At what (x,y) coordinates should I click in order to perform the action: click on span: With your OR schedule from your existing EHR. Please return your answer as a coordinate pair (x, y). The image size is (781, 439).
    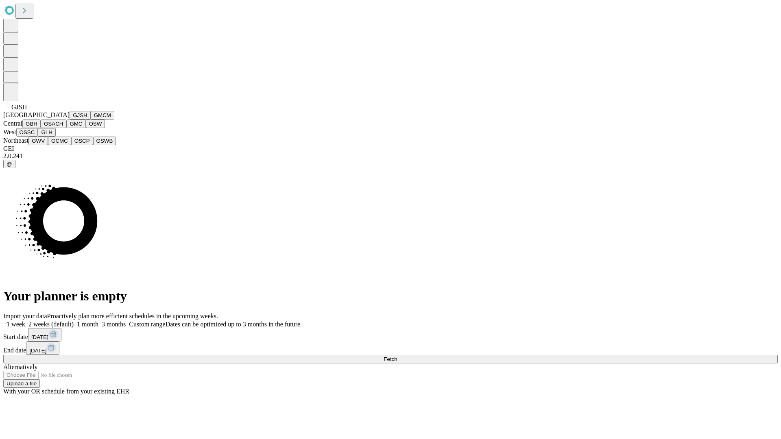
    Looking at the image, I should click on (66, 391).